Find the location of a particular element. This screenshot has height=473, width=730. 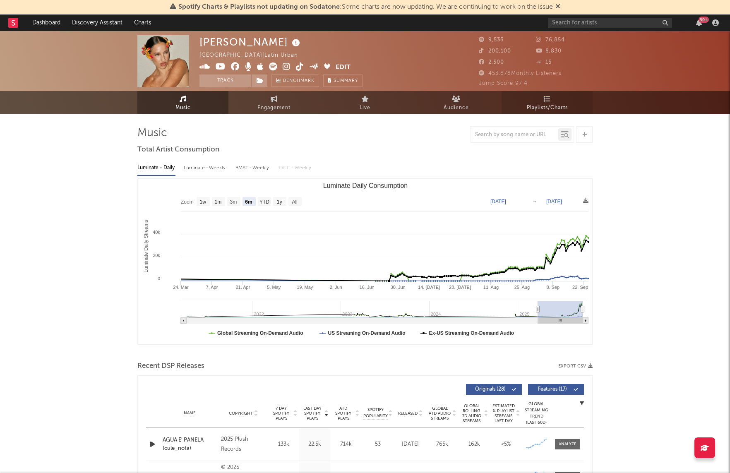

span: Dismiss is located at coordinates (558, 7).